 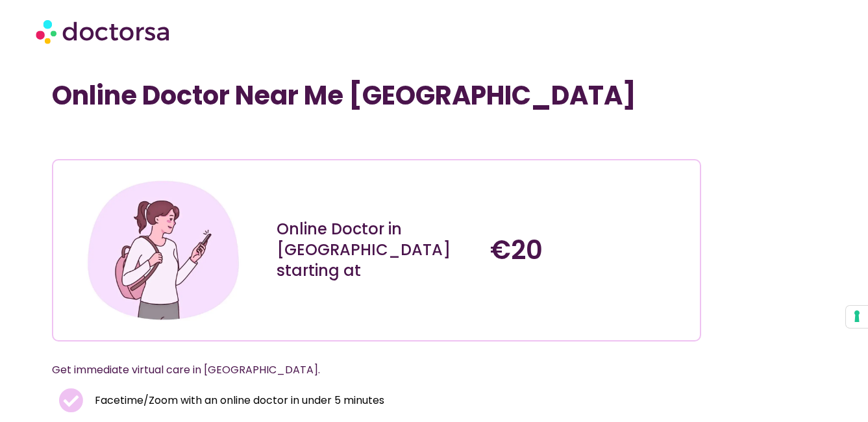 I want to click on h4: €20, so click(x=590, y=251).